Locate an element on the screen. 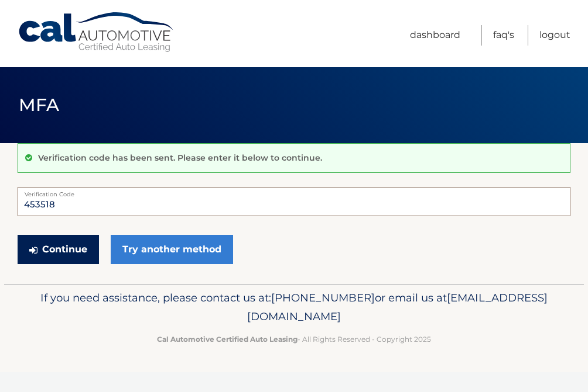  label: Verification Code is located at coordinates (294, 192).